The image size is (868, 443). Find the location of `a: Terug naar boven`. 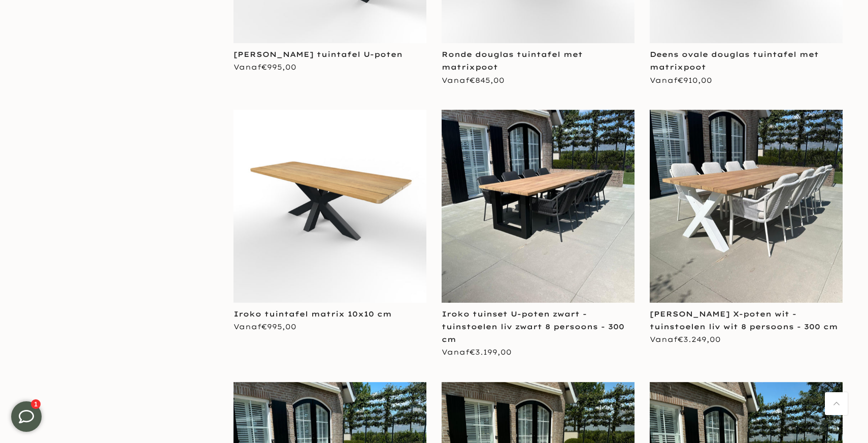

a: Terug naar boven is located at coordinates (836, 404).